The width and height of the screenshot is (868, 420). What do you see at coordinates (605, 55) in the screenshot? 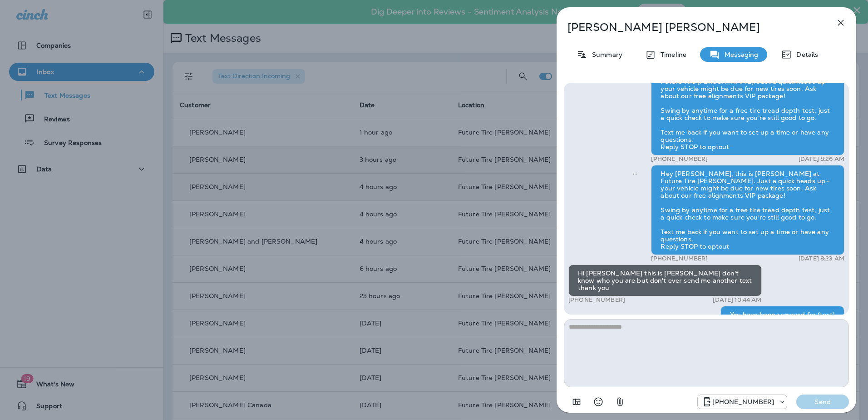
I see `p: Summary` at bounding box center [605, 55].